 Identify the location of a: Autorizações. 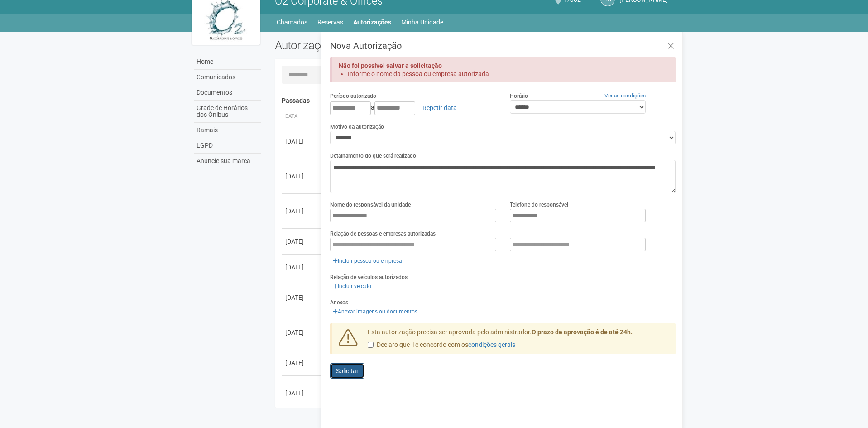
(372, 22).